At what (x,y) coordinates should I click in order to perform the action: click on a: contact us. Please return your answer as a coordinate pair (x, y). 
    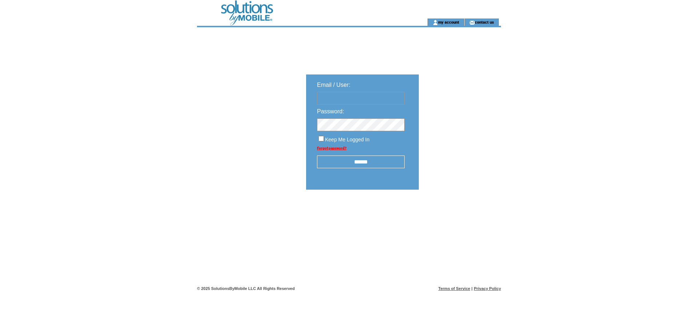
    Looking at the image, I should click on (485, 22).